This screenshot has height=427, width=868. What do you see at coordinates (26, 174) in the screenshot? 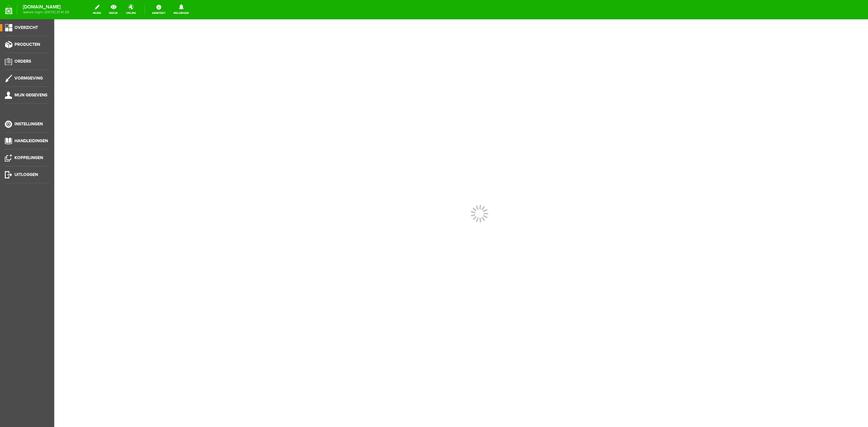
I see `span: Uitloggen` at bounding box center [26, 174].